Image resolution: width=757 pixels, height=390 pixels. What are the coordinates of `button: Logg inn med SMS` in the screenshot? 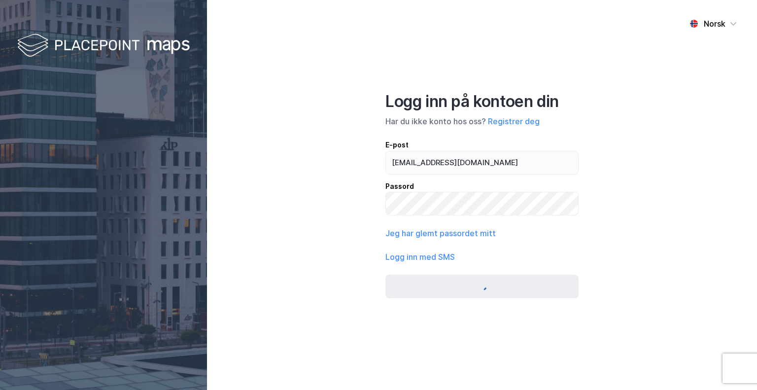 It's located at (420, 257).